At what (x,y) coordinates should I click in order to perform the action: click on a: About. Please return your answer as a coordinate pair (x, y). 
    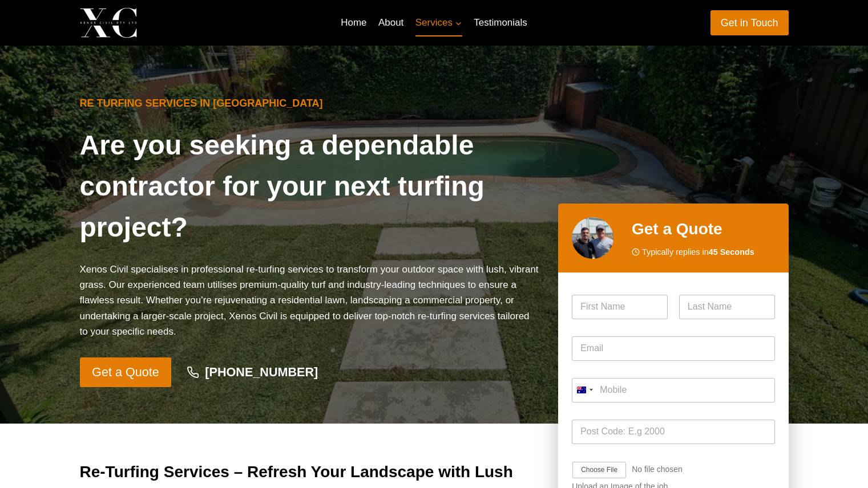
    Looking at the image, I should click on (391, 23).